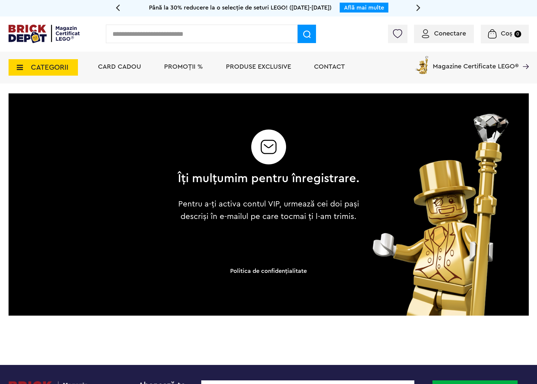  What do you see at coordinates (329, 67) in the screenshot?
I see `span: Contact` at bounding box center [329, 67].